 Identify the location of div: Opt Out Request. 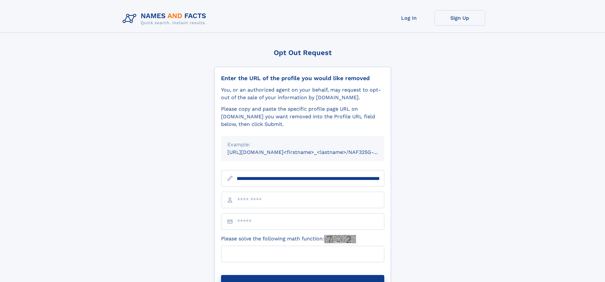
(303, 52).